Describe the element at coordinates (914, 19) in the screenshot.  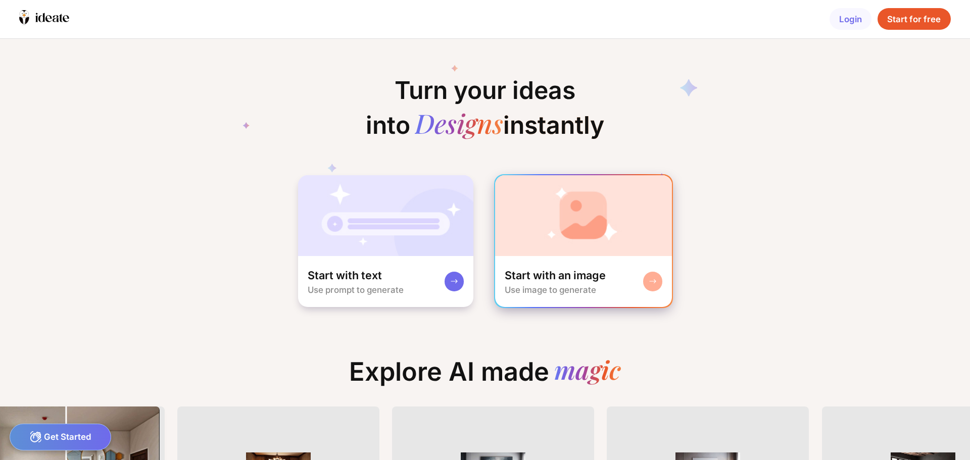
I see `div: Start for free` at that location.